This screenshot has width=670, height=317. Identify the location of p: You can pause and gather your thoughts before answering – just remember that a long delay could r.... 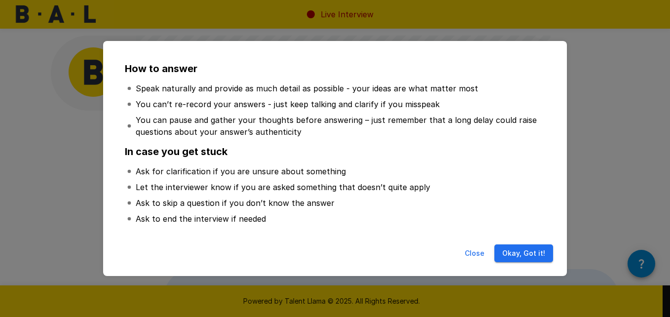
(339, 126).